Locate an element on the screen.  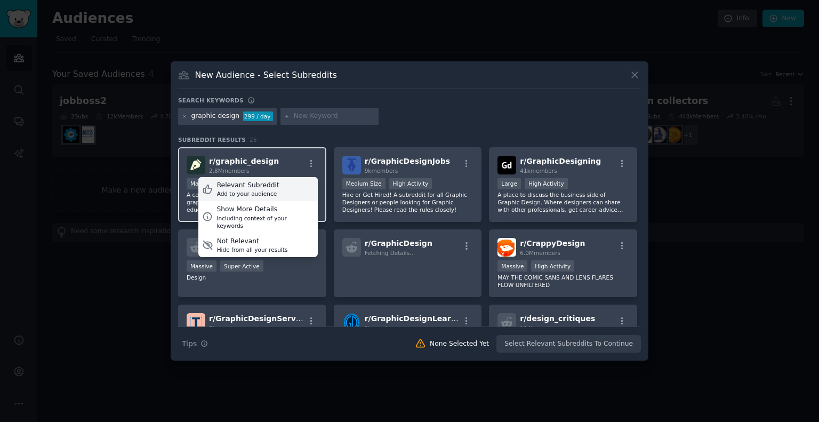
span: Fetching Details... is located at coordinates (390, 253).